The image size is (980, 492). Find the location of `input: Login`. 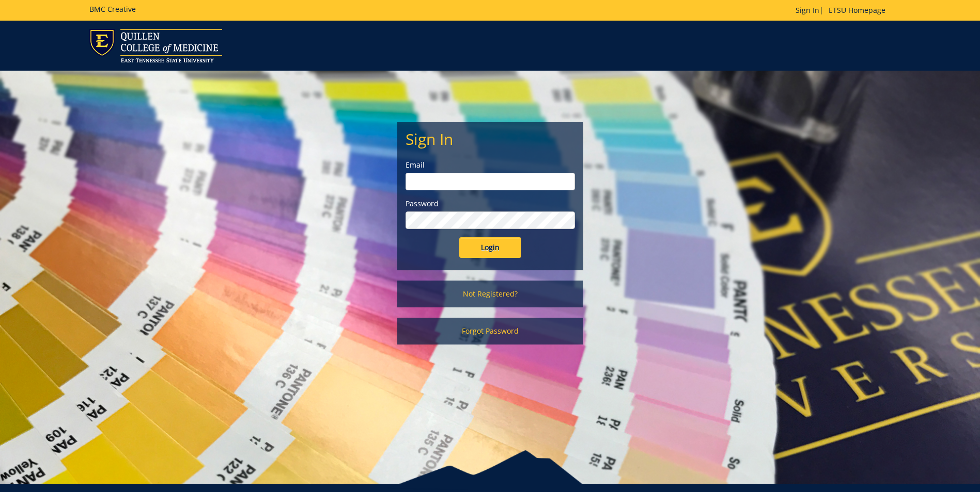

input: Login is located at coordinates (490, 248).